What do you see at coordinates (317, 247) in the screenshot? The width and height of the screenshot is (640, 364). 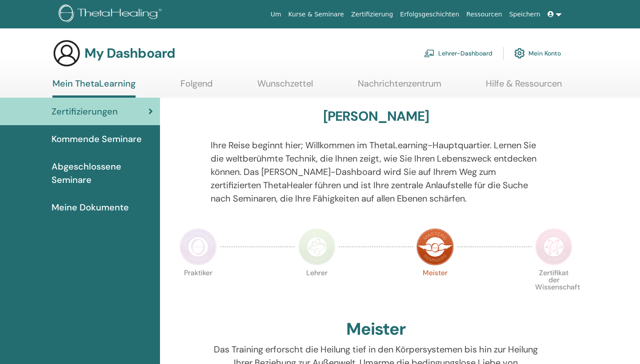 I see `img: Instructor` at bounding box center [317, 247].